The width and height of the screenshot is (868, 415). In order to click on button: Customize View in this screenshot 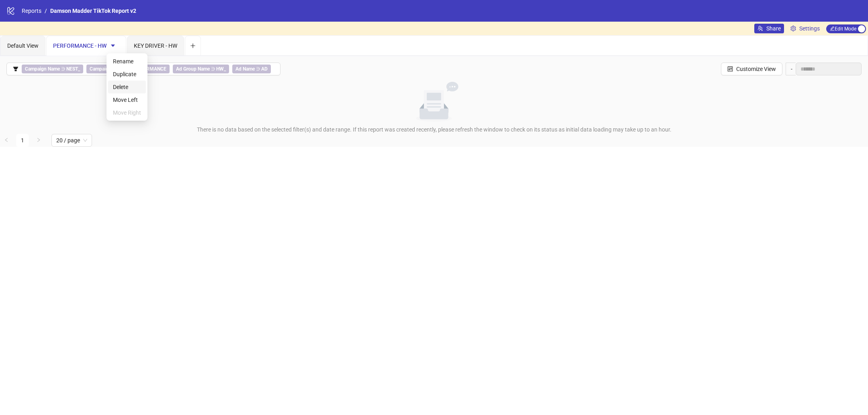, I will do `click(751, 69)`.